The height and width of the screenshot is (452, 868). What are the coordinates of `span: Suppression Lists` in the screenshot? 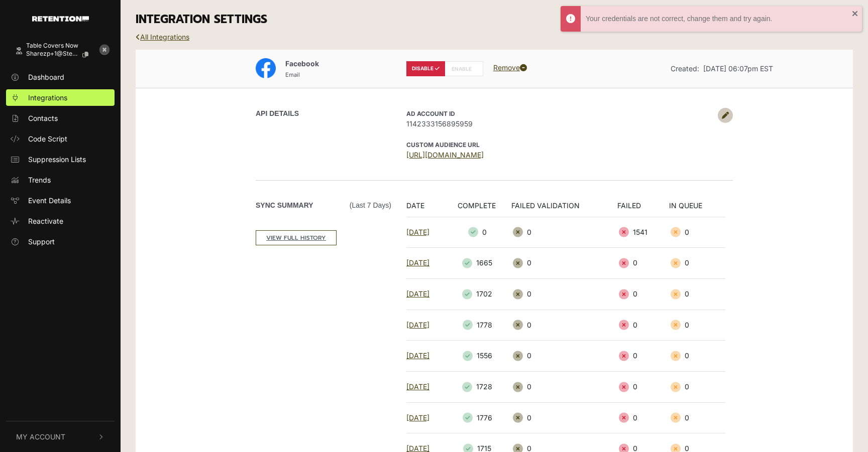 It's located at (57, 159).